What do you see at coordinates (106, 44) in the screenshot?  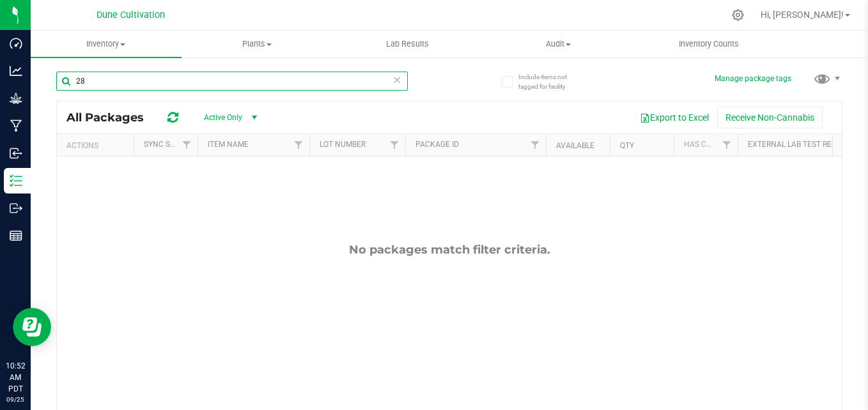 I see `span: Inventory` at bounding box center [106, 44].